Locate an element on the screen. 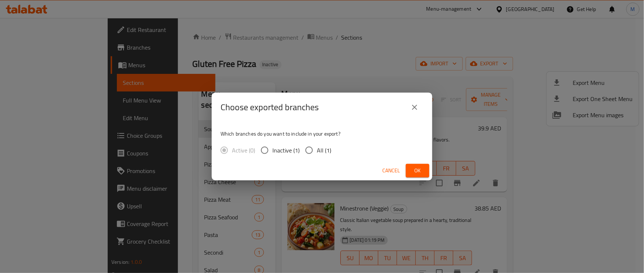  span: All (1) is located at coordinates (324, 150).